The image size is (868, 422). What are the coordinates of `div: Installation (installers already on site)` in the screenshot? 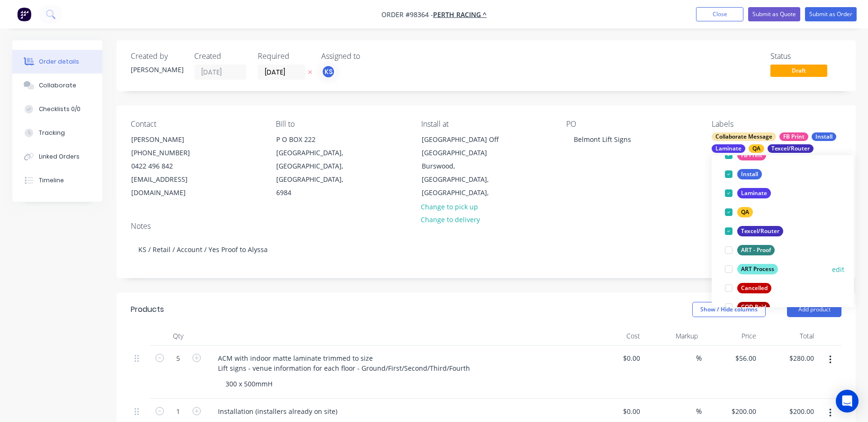 It's located at (277, 411).